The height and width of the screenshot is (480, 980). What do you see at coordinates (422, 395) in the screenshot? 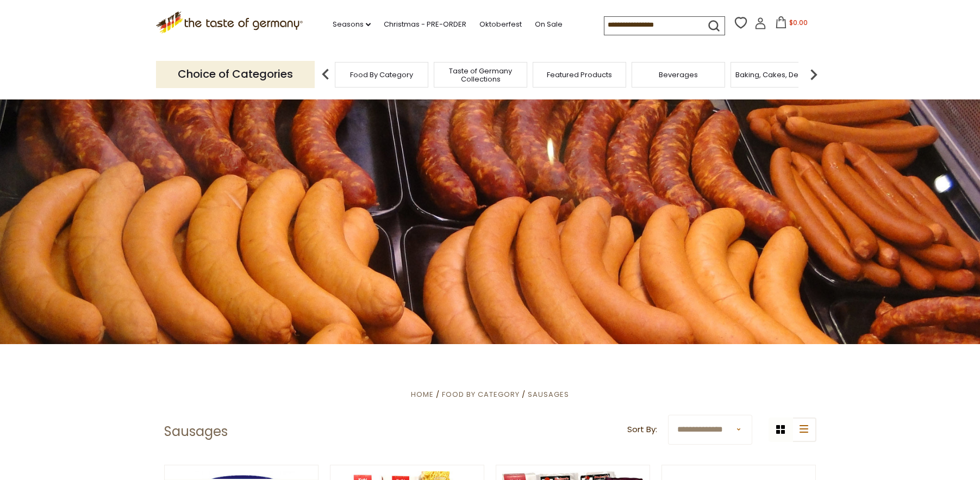
I see `span: Home` at bounding box center [422, 395].